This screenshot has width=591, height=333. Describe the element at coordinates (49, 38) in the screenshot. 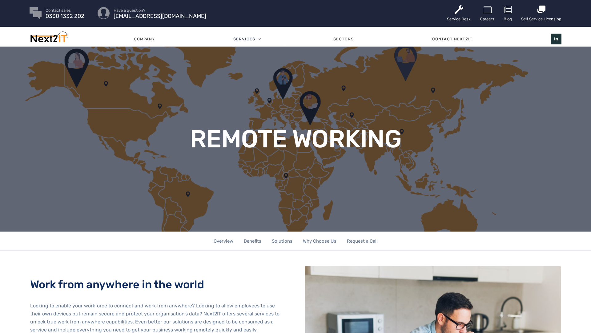

I see `img: Next2IT` at that location.